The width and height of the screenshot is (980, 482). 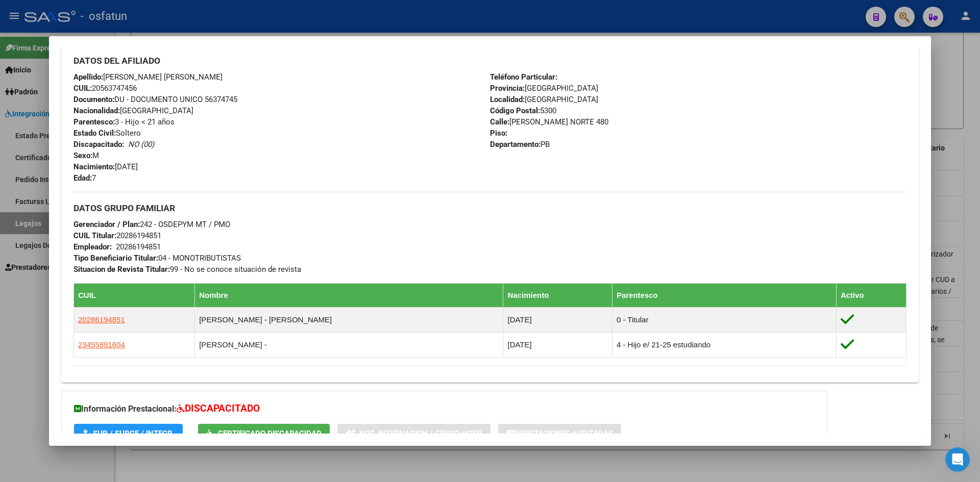 What do you see at coordinates (187, 269) in the screenshot?
I see `span: 99 - No se conoce situación de revista` at bounding box center [187, 269].